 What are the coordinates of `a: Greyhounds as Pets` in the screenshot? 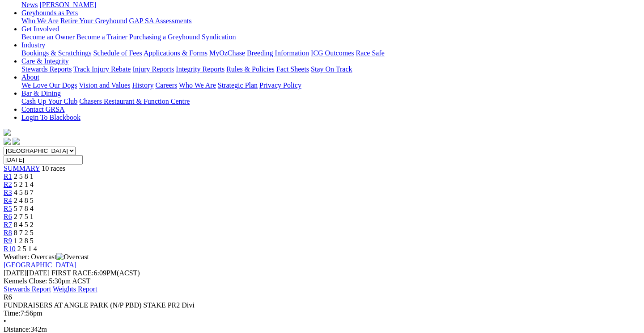 It's located at (50, 12).